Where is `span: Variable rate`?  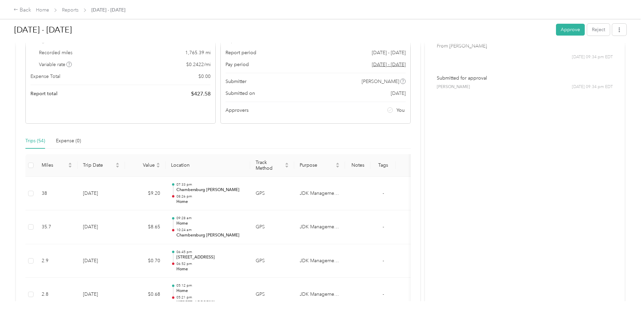
span: Variable rate is located at coordinates (56, 65).